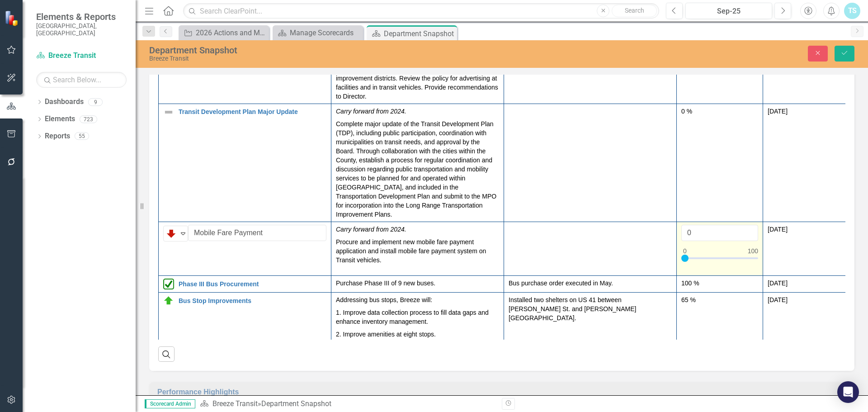 The height and width of the screenshot is (412, 868). Describe the element at coordinates (257, 233) in the screenshot. I see `input: Name` at that location.